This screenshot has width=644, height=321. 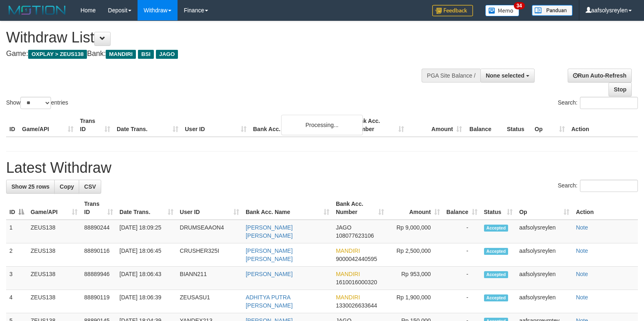 What do you see at coordinates (451, 76) in the screenshot?
I see `div: PGA Site Balance /` at bounding box center [451, 76].